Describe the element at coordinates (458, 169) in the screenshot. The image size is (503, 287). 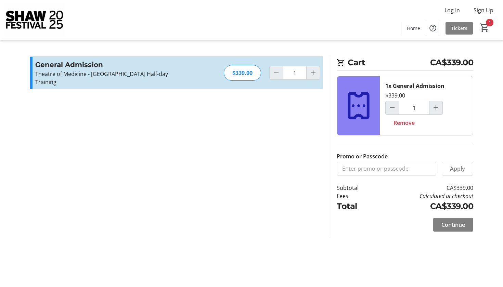
I see `button: Apply` at that location.